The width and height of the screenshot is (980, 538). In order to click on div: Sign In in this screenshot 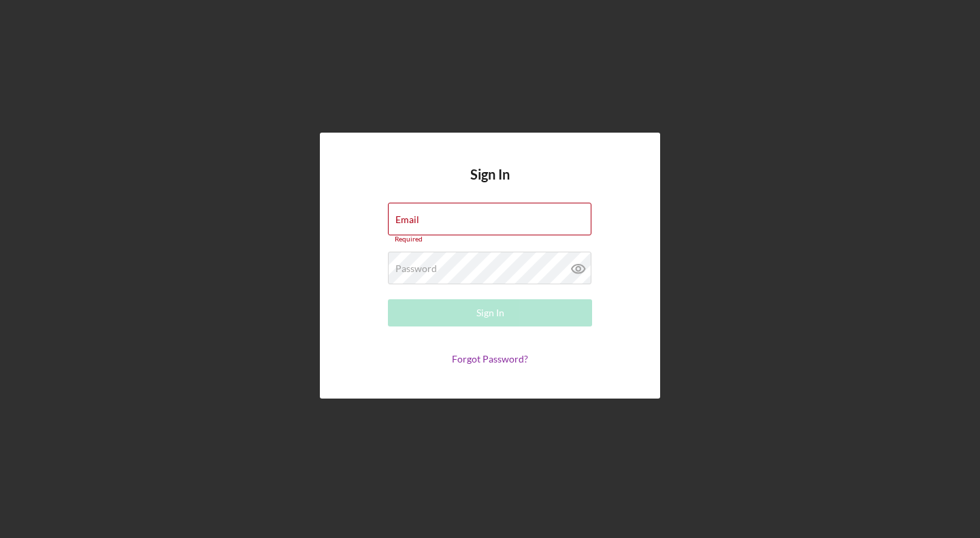, I will do `click(490, 313)`.